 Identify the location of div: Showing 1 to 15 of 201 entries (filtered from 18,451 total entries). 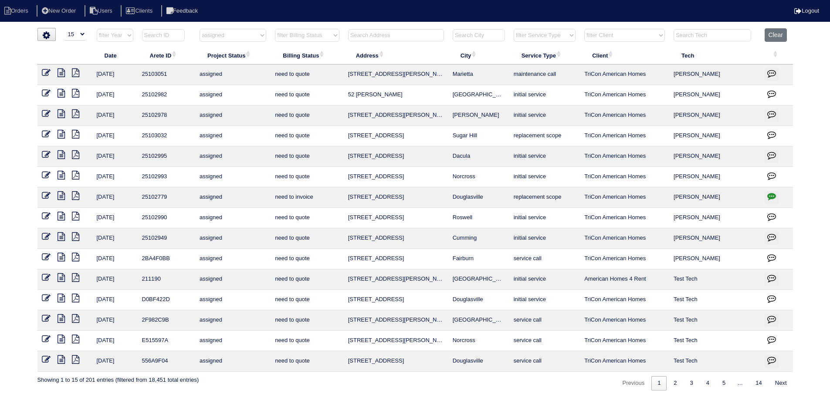
(118, 378).